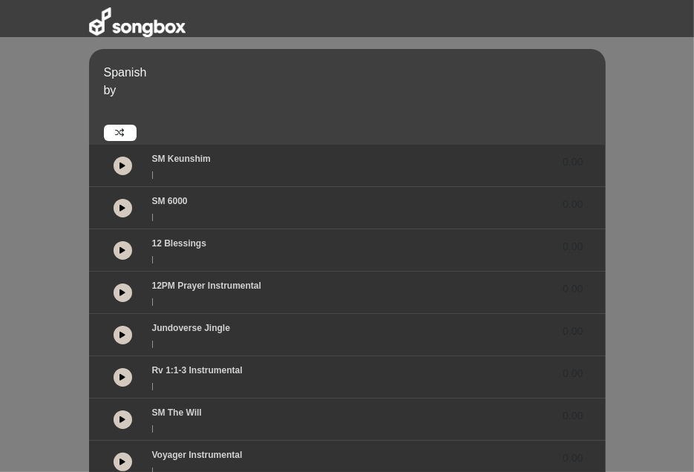 The width and height of the screenshot is (694, 472). What do you see at coordinates (179, 244) in the screenshot?
I see `p: 12 Blessings` at bounding box center [179, 244].